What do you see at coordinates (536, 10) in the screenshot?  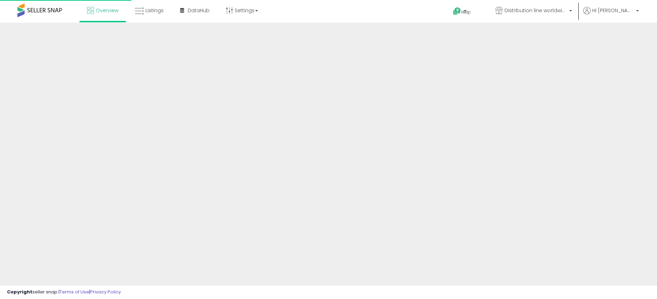 I see `span: Distribution line worldwide` at bounding box center [536, 10].